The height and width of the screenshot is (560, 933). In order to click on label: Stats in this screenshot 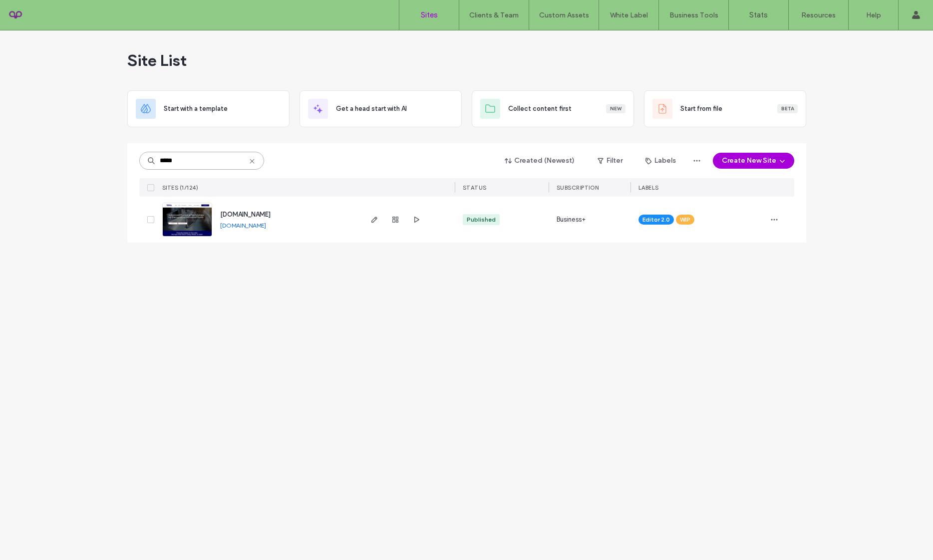, I will do `click(759, 15)`.